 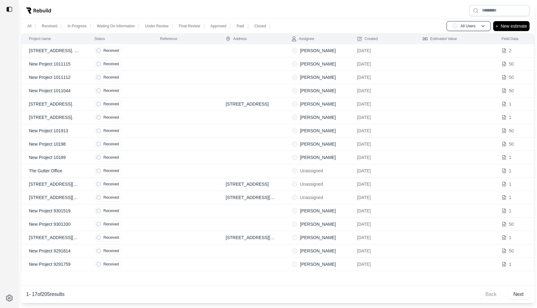 What do you see at coordinates (54, 265) in the screenshot?
I see `p: New Project 9291759` at bounding box center [54, 265].